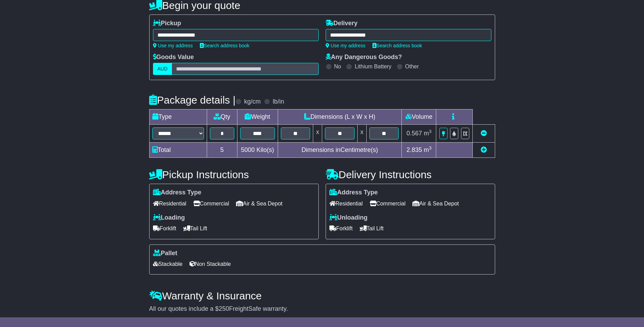 Image resolution: width=644 pixels, height=327 pixels. Describe the element at coordinates (340, 150) in the screenshot. I see `td: Dimensions in Centimetre(s)` at that location.